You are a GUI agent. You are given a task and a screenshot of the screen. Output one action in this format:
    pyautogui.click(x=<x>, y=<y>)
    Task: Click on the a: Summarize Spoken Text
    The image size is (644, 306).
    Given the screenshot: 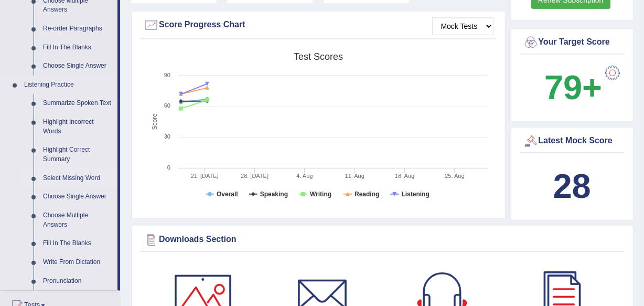 What is the action you would take?
    pyautogui.click(x=78, y=104)
    